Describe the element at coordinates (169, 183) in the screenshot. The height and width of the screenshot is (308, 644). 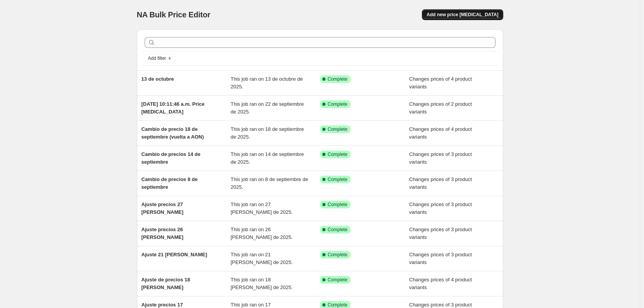
I see `span: Cambio de precios 8 de septiembre` at that location.